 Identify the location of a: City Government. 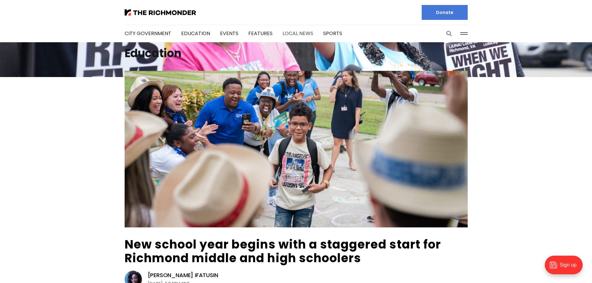
(148, 33).